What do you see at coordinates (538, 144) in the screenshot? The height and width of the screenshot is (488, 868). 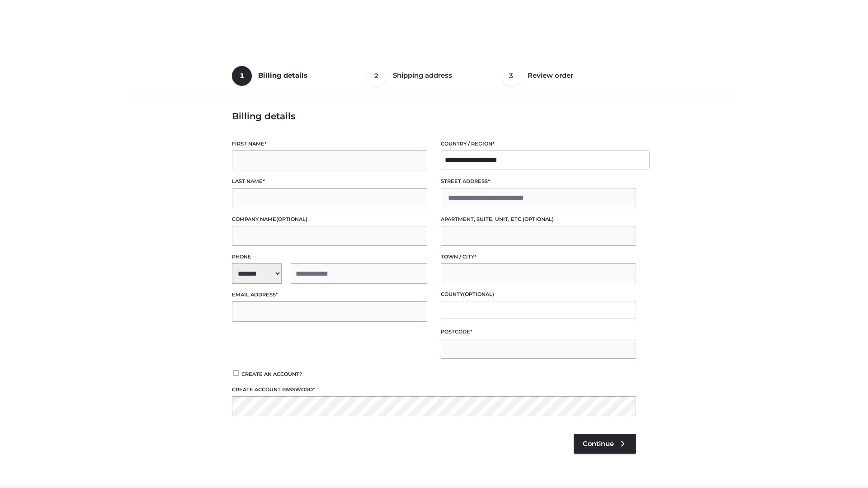 I see `label: Country / Region` at bounding box center [538, 144].